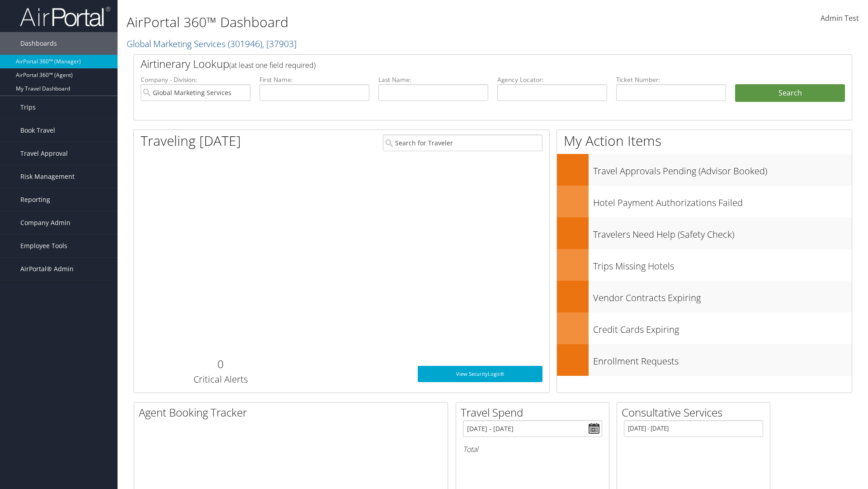 The width and height of the screenshot is (868, 489). I want to click on label: Agency Locator:, so click(552, 80).